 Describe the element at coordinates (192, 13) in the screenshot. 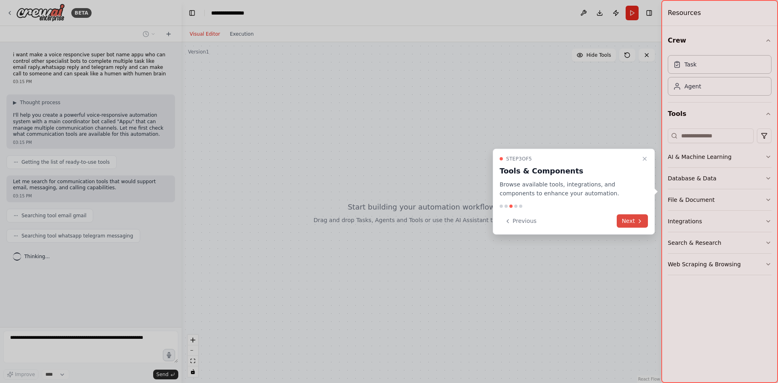

I see `button: Hide left sidebar` at that location.